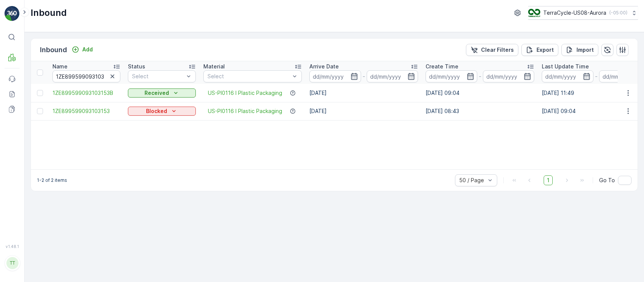  Describe the element at coordinates (325, 66) in the screenshot. I see `p: Arrive Date` at that location.